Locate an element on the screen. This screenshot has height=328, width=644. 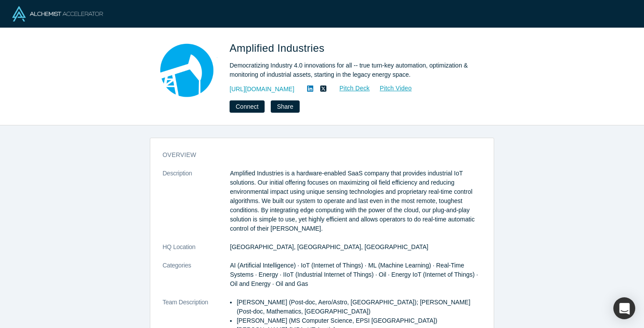
dt: HQ Location is located at coordinates (196, 251).